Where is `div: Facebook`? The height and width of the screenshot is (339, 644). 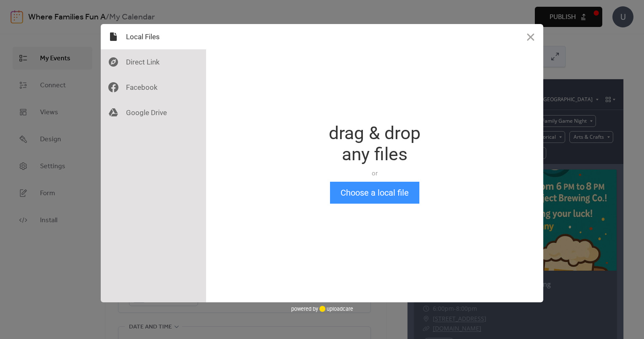
div: Facebook is located at coordinates (153, 87).